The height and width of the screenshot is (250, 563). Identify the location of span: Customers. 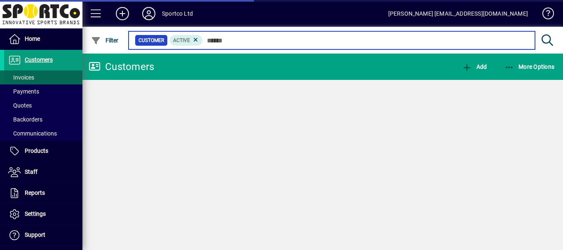
(39, 60).